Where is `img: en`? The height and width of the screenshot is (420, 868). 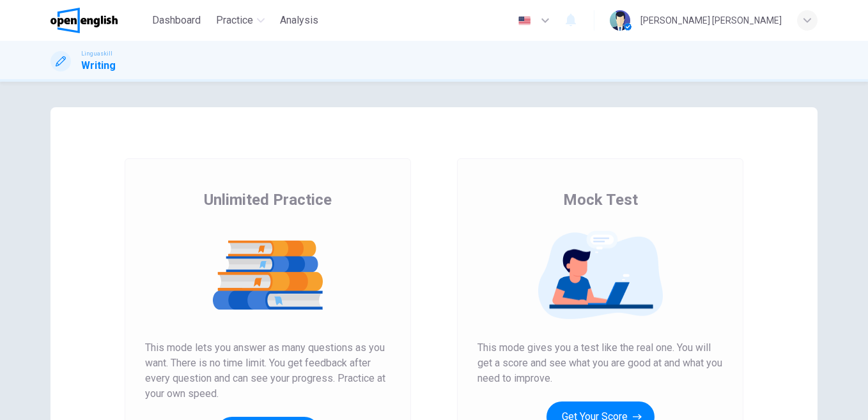
img: en is located at coordinates (524, 21).